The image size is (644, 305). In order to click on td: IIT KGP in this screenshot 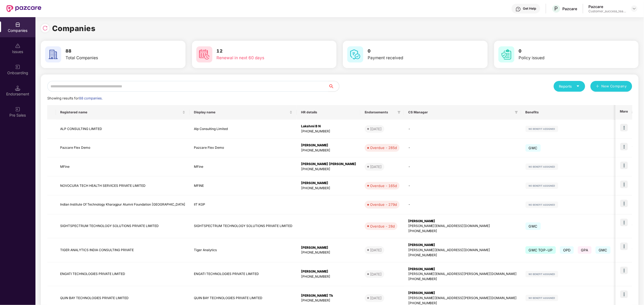, I will do `click(243, 205)`.